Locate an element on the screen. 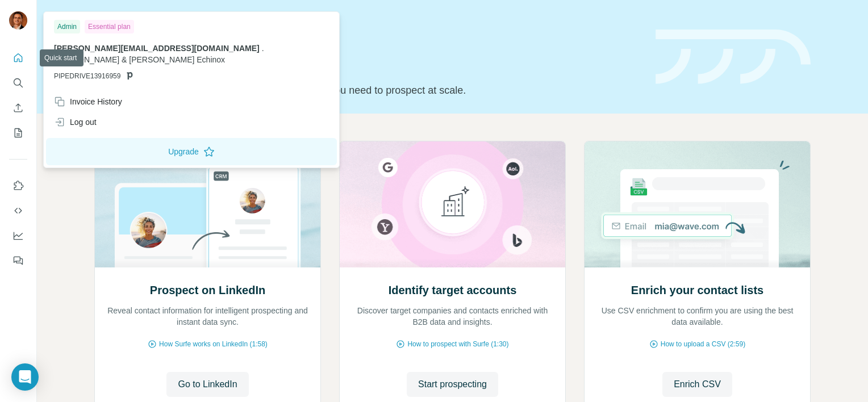 The image size is (868, 402). span: Go to LinkedIn is located at coordinates (207, 385).